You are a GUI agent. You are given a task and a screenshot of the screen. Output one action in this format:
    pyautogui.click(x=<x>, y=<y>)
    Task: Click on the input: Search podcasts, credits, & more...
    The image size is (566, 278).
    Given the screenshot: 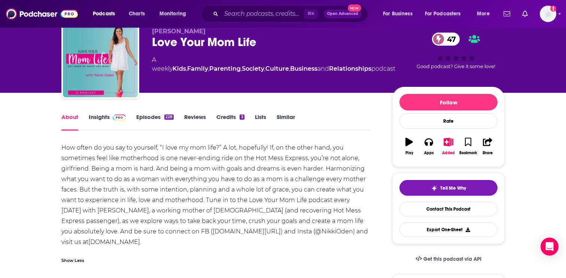 What is the action you would take?
    pyautogui.click(x=262, y=14)
    